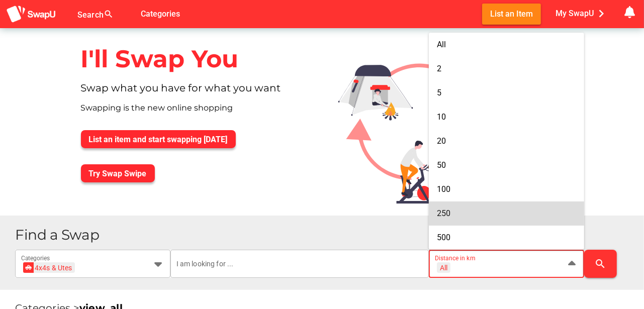 Image resolution: width=644 pixels, height=309 pixels. What do you see at coordinates (442, 44) in the screenshot?
I see `span: All` at bounding box center [442, 44].